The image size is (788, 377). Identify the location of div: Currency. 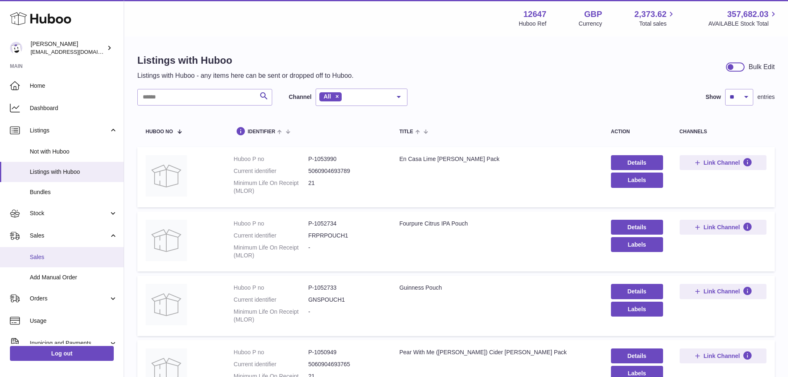
(590, 24).